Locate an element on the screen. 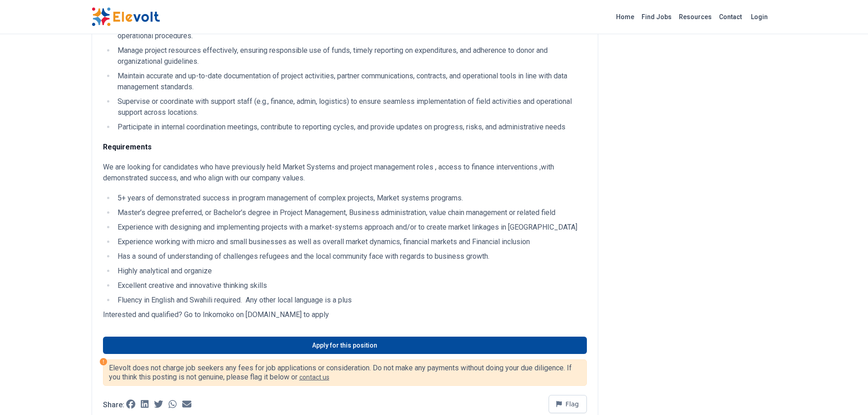  div: Chat Widget is located at coordinates (845, 394).